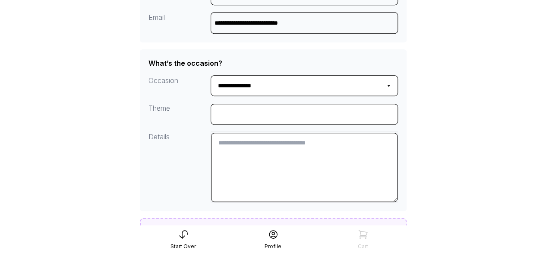  I want to click on div: Theme, so click(180, 114).